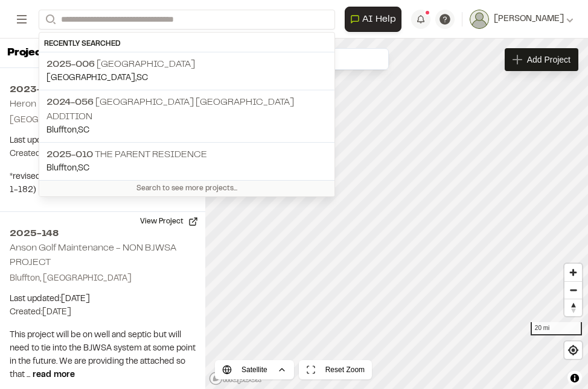  Describe the element at coordinates (70, 64) in the screenshot. I see `span: 2025-006` at that location.